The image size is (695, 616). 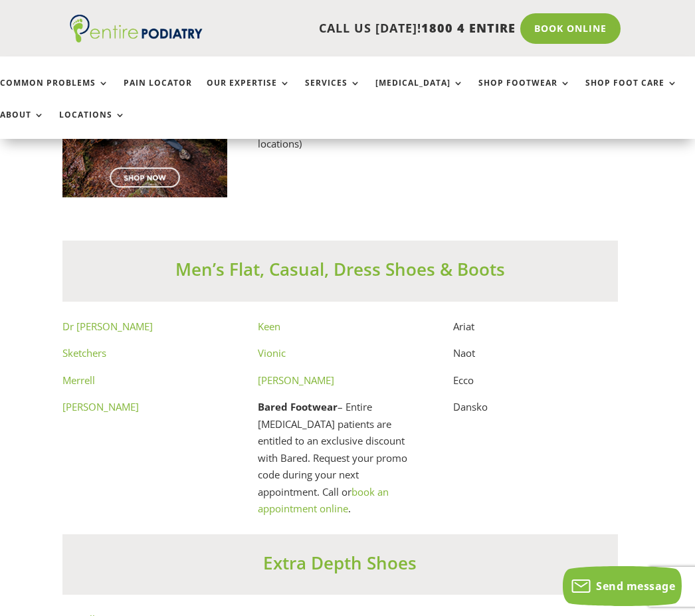 I want to click on p: Dansko, so click(x=536, y=408).